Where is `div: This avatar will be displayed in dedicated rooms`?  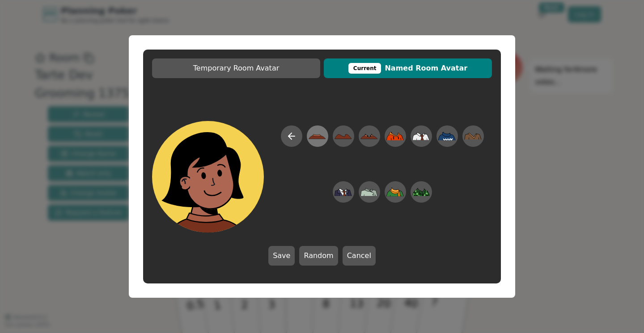 div: This avatar will be displayed in dedicated rooms is located at coordinates (365, 69).